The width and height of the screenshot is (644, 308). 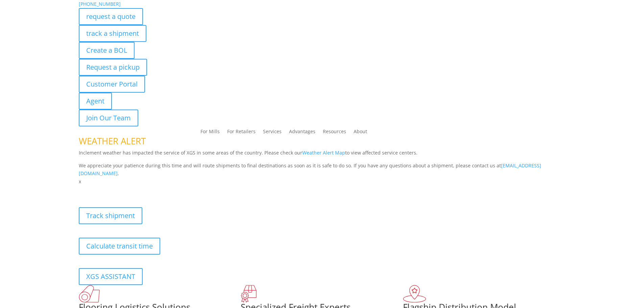 I want to click on img: xgs-icon-focused-on-flooring-red, so click(x=249, y=294).